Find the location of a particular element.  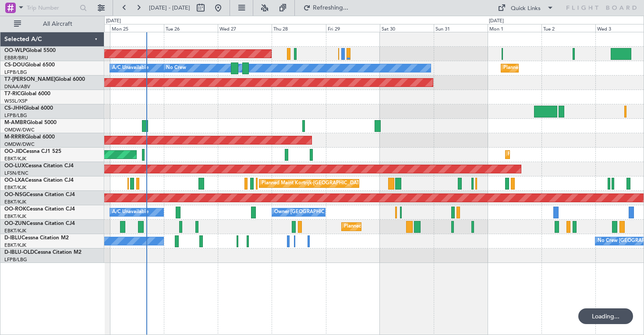

span: T7-RIC is located at coordinates (12, 94).